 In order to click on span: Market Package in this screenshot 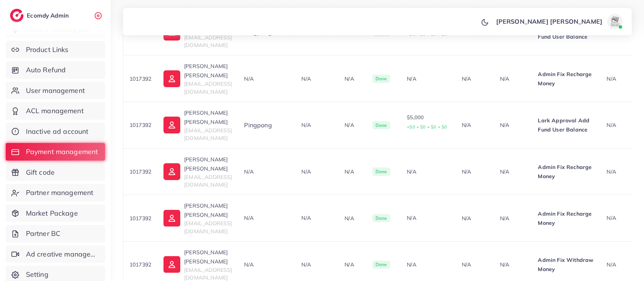, I will do `click(52, 213)`.